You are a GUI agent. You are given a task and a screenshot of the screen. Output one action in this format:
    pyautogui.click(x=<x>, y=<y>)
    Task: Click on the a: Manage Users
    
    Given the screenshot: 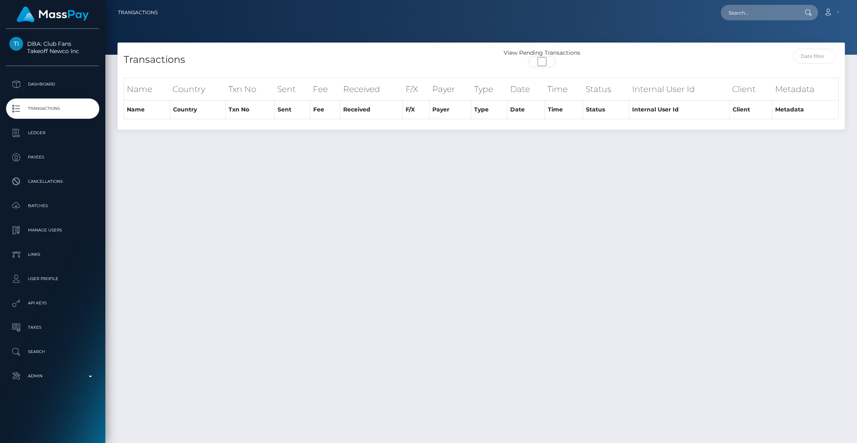 What is the action you would take?
    pyautogui.click(x=53, y=230)
    